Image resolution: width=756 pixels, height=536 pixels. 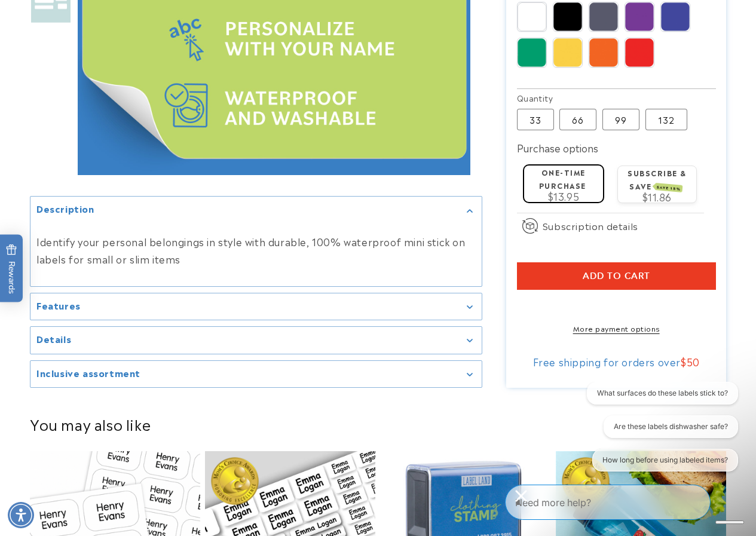 What do you see at coordinates (675, 17) in the screenshot?
I see `img: Blue` at bounding box center [675, 17].